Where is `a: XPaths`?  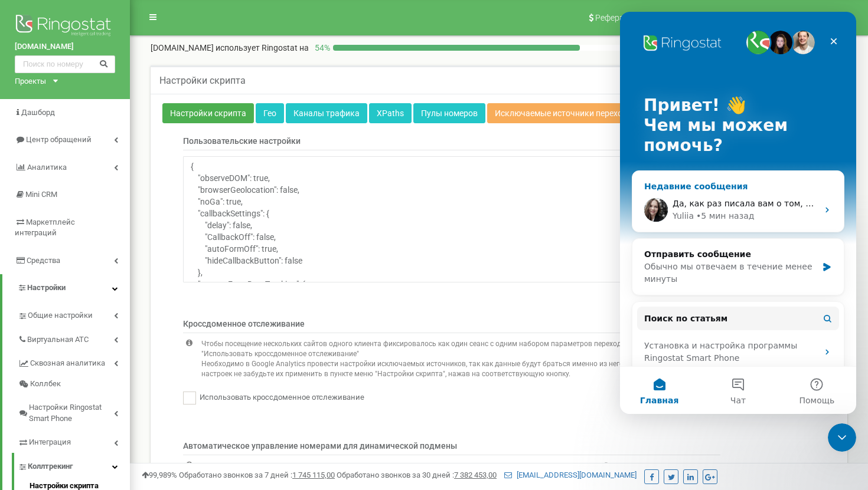 a: XPaths is located at coordinates (390, 113).